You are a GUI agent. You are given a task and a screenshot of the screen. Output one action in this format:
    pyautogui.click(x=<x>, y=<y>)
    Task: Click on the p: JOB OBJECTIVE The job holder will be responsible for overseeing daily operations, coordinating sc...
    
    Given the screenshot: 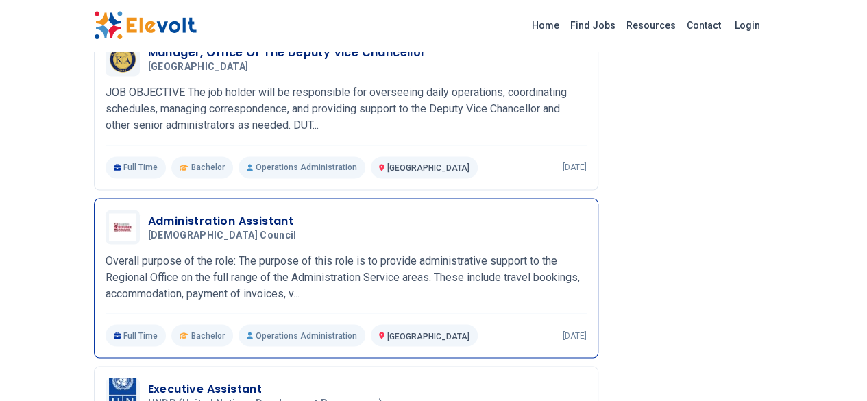 What is the action you would take?
    pyautogui.click(x=346, y=109)
    